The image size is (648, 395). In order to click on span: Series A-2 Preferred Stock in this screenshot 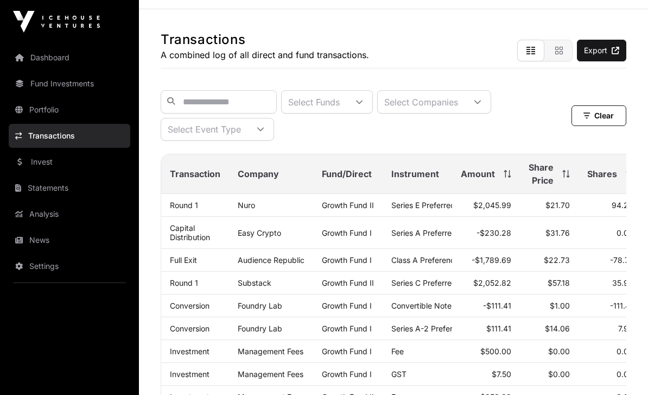, I will do `click(439, 328)`.